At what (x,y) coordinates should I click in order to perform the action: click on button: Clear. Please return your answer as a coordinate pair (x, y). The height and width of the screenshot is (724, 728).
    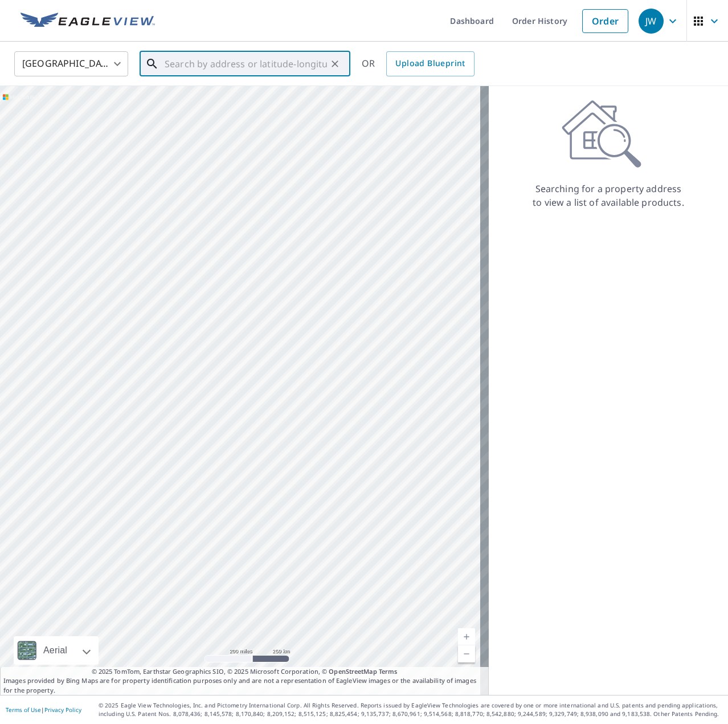
    Looking at the image, I should click on (335, 64).